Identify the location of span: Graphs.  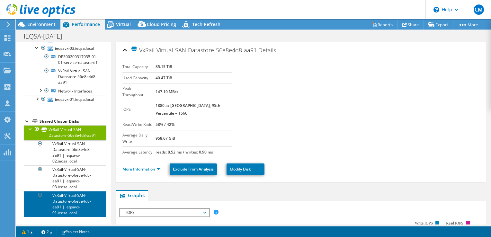
(132, 195).